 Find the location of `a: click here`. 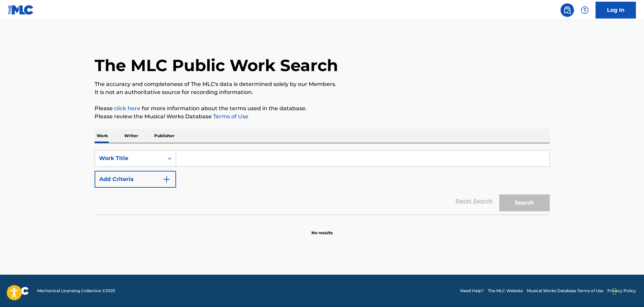

a: click here is located at coordinates (128, 108).